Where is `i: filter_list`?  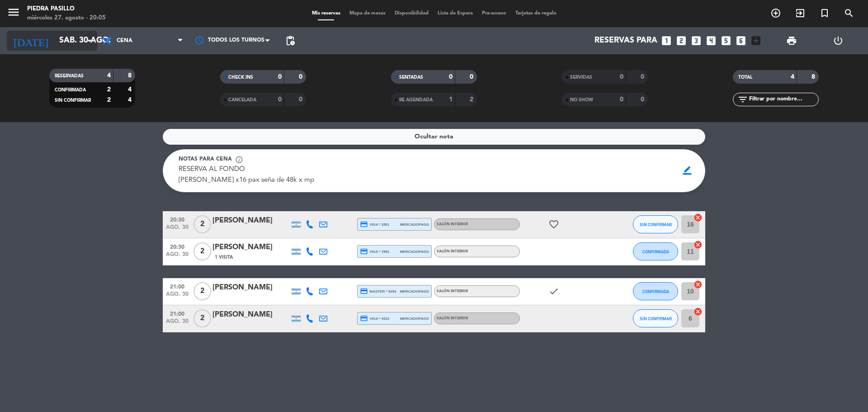 i: filter_list is located at coordinates (743, 100).